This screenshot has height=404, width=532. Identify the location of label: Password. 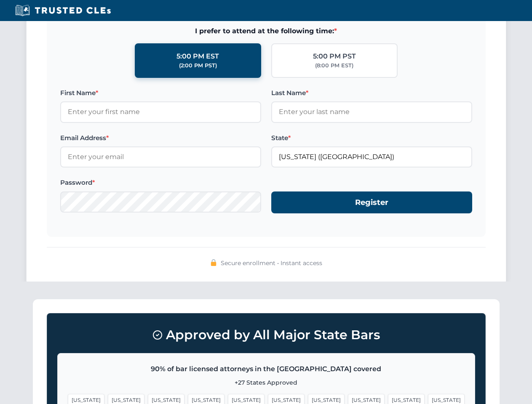
(160, 182).